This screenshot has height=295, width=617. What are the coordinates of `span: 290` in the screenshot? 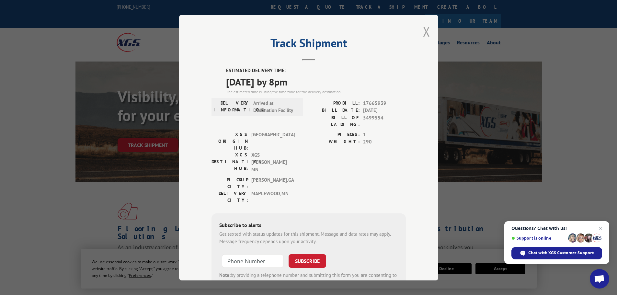 It's located at (384, 142).